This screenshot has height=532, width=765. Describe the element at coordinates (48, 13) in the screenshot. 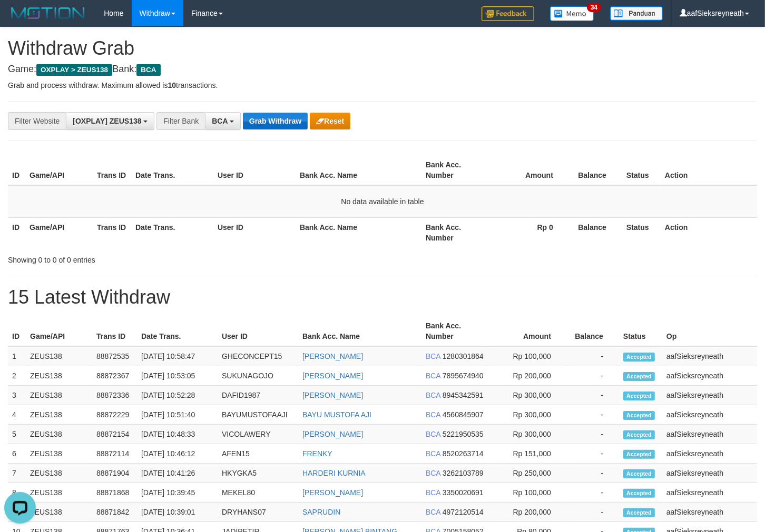

I see `img: MOTION_logo.png` at that location.